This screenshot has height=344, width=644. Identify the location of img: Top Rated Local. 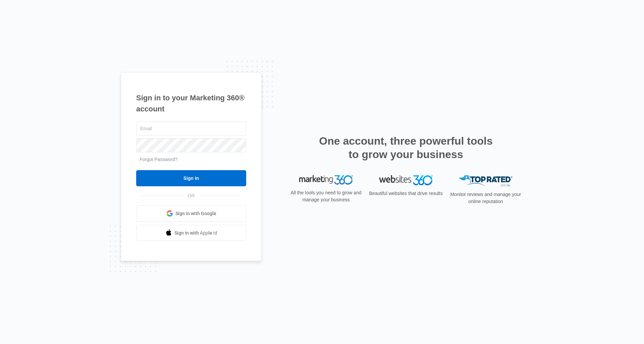
(485, 181).